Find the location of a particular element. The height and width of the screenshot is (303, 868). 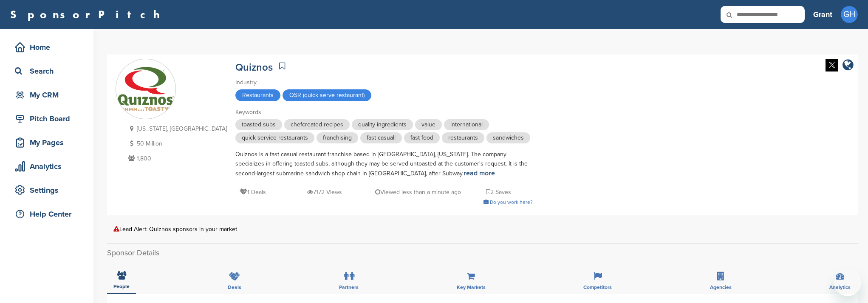

p: 1,800 is located at coordinates (176, 158).